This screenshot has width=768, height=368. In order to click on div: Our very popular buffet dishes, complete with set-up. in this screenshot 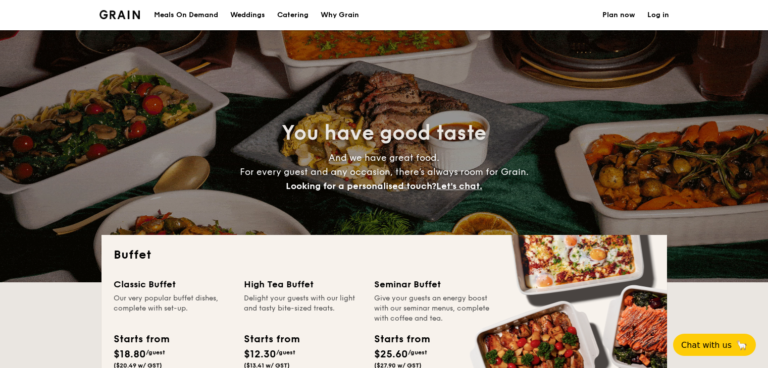, I will do `click(173, 309)`.